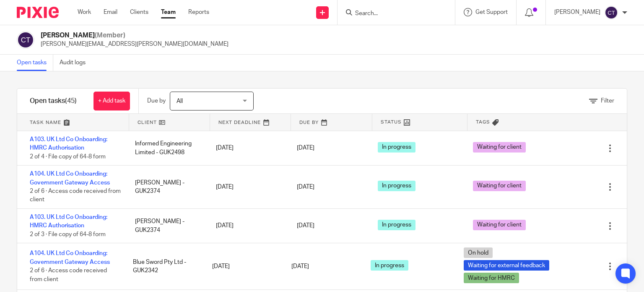  I want to click on span: All, so click(180, 101).